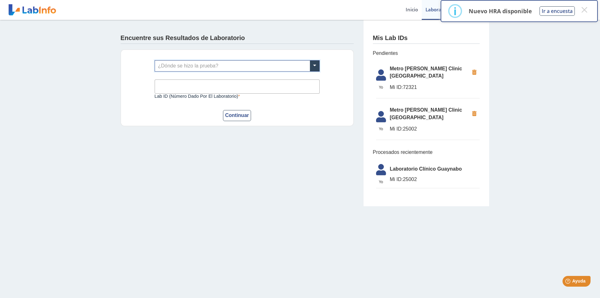 The height and width of the screenshot is (298, 600). I want to click on span: Laboratorio Clínico Guaynabo, so click(435, 169).